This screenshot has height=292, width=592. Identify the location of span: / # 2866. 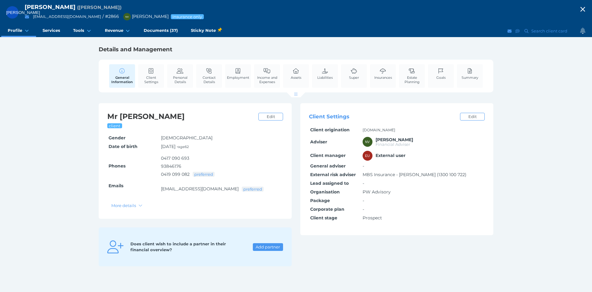
(111, 16).